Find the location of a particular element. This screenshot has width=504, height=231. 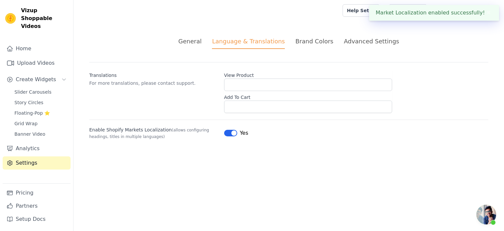

button: Yes is located at coordinates (236, 133).